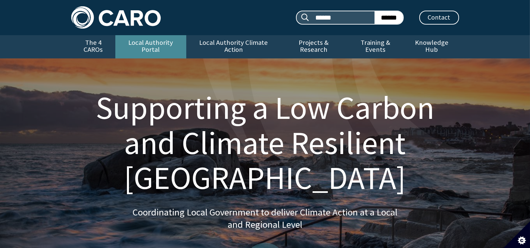 The width and height of the screenshot is (530, 248). I want to click on img: Caro logo, so click(116, 17).